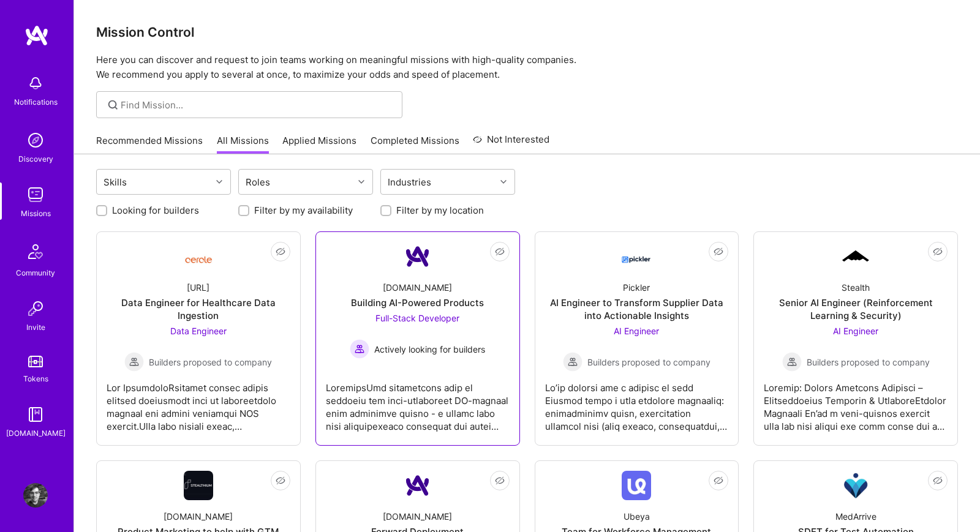 The image size is (980, 532). What do you see at coordinates (256, 105) in the screenshot?
I see `input: Find Mission...` at bounding box center [256, 105].